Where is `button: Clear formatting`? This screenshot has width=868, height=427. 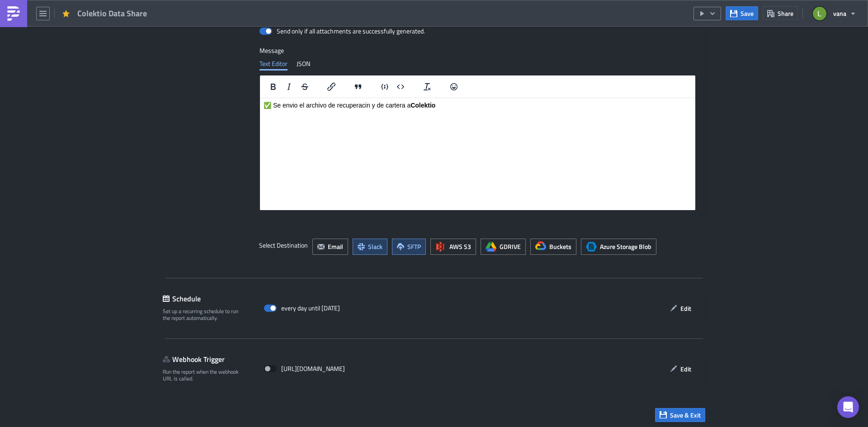 button: Clear formatting is located at coordinates (427, 86).